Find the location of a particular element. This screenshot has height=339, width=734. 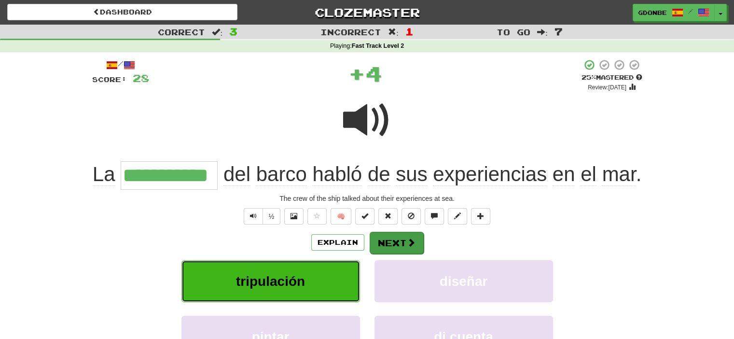

button: Favorite sentence (alt+f) is located at coordinates (317, 216).